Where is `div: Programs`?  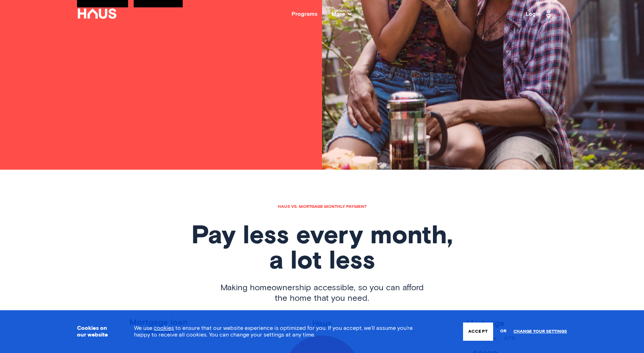
div: Programs is located at coordinates (305, 14).